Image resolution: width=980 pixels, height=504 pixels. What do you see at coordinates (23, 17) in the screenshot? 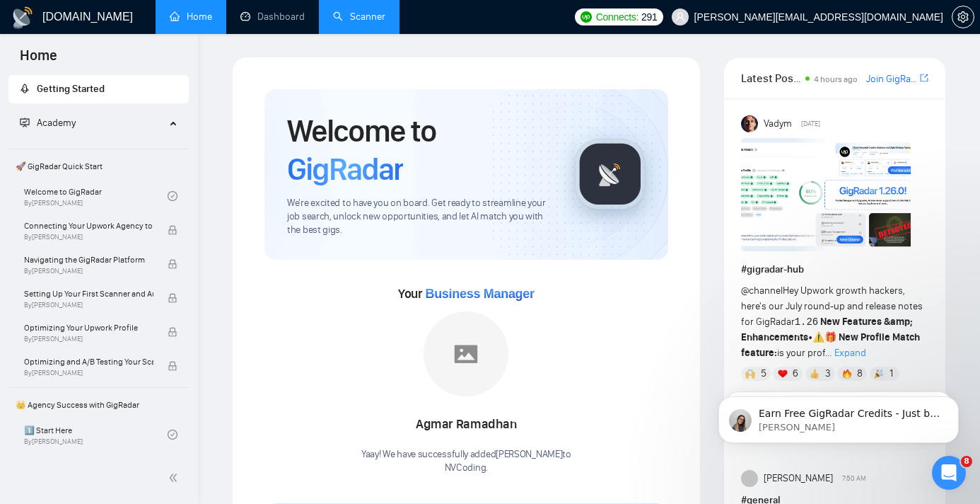
I see `img: logo` at bounding box center [23, 17].